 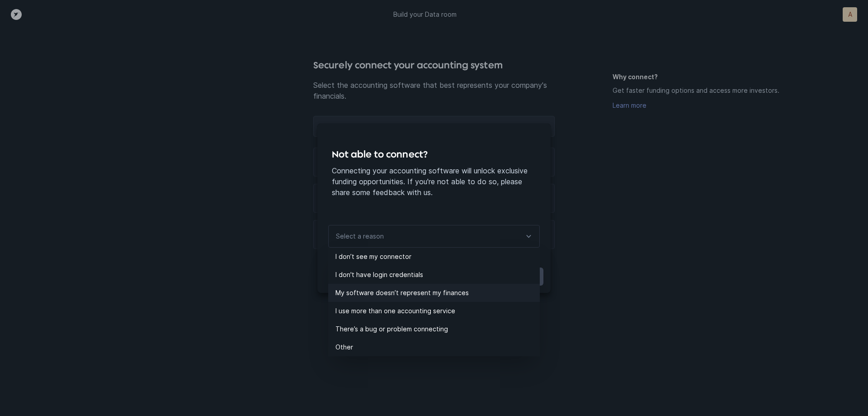 What do you see at coordinates (360, 236) in the screenshot?
I see `p: Select a reason` at bounding box center [360, 236].